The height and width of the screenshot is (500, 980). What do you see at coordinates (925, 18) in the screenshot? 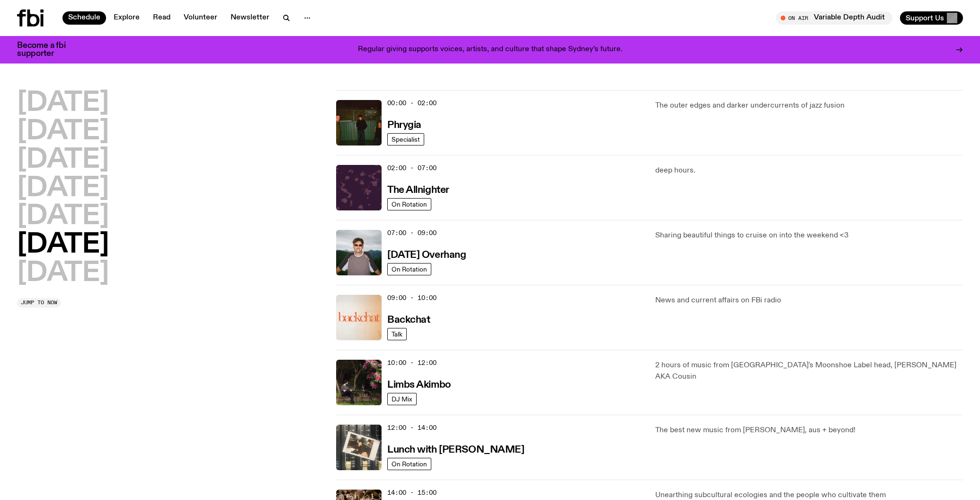
I see `span: Support Us` at bounding box center [925, 18].